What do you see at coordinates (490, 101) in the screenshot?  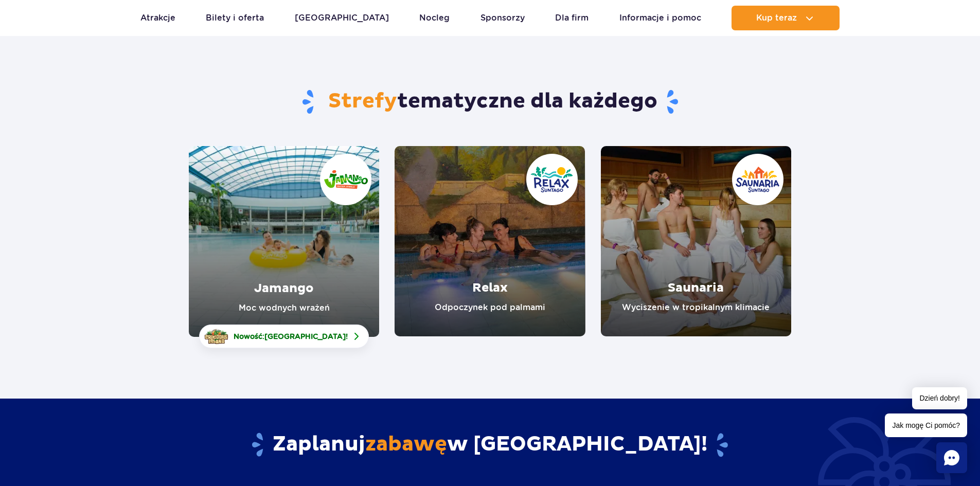 I see `h1: tematyczne dla każdego` at bounding box center [490, 101].